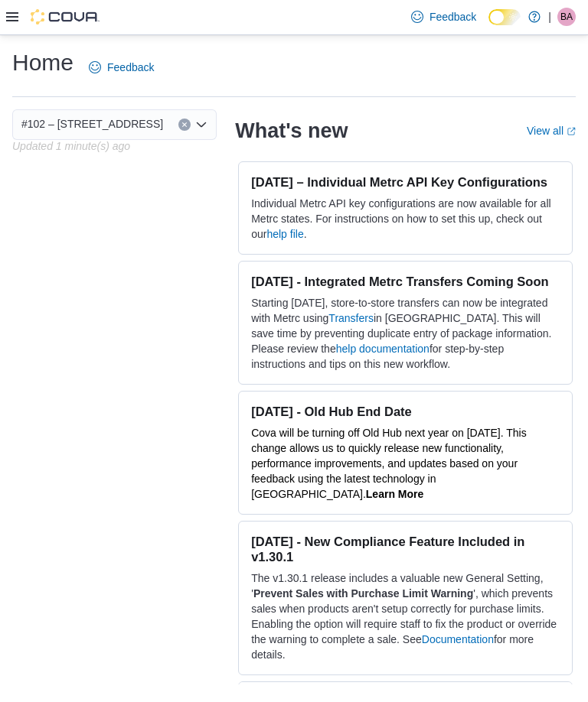  Describe the element at coordinates (350, 318) in the screenshot. I see `a: Transfers` at that location.